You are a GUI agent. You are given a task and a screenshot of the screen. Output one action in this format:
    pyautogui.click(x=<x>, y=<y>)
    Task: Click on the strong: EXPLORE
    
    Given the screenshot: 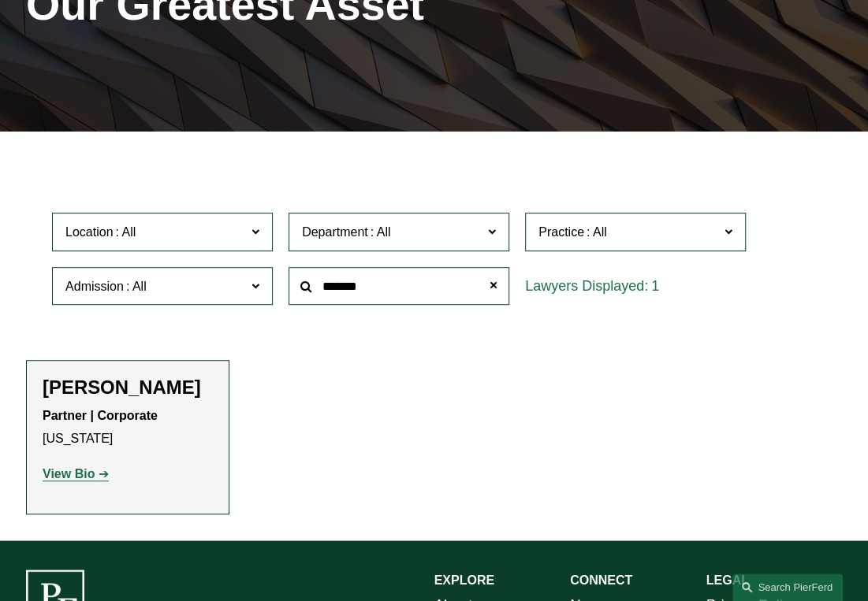 What is the action you would take?
    pyautogui.click(x=464, y=580)
    